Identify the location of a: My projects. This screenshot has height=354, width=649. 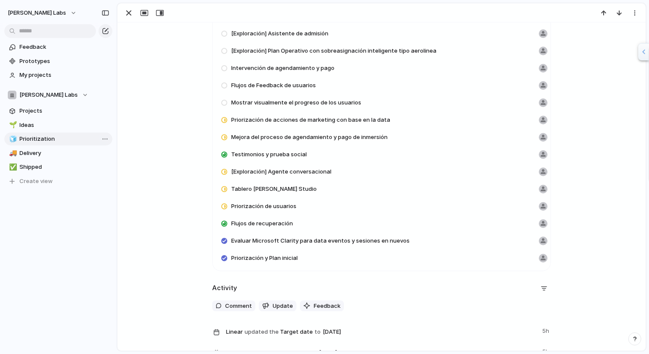
(58, 75).